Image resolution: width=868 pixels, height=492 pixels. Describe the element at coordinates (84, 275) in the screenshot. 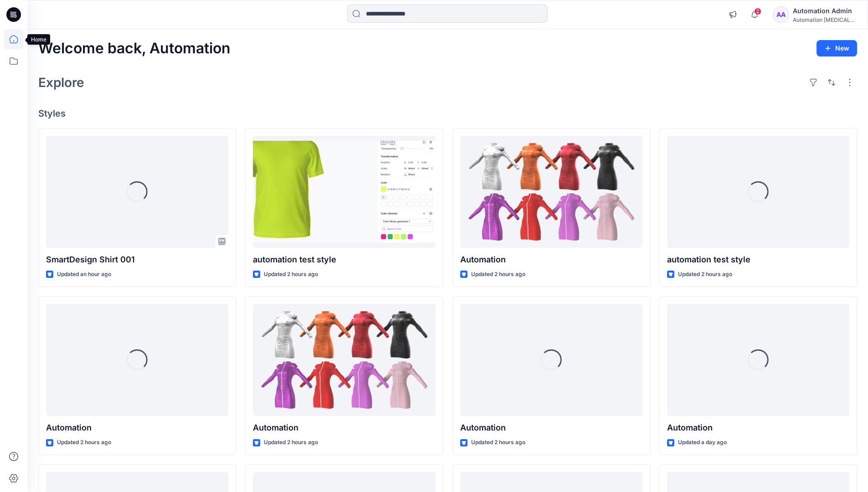

I see `p: Updated an hour ago` at that location.